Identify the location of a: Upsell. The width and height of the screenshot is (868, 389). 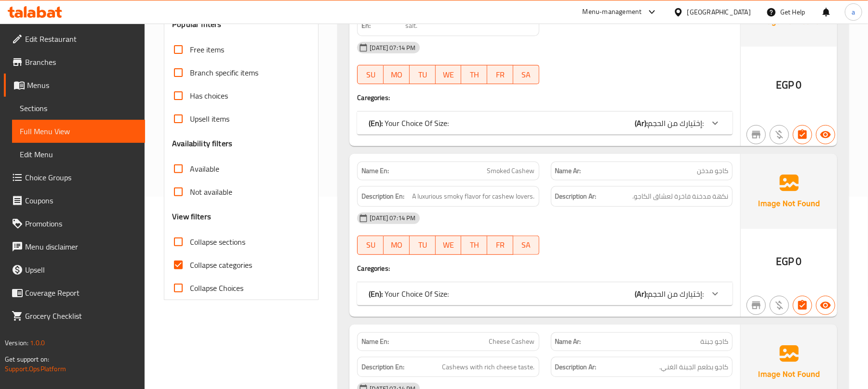
(74, 270).